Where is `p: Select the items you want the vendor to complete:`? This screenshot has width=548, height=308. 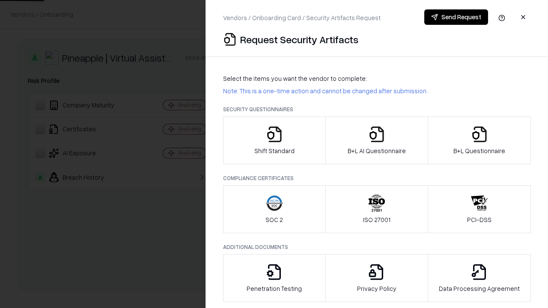 p: Select the items you want the vendor to complete: is located at coordinates (377, 78).